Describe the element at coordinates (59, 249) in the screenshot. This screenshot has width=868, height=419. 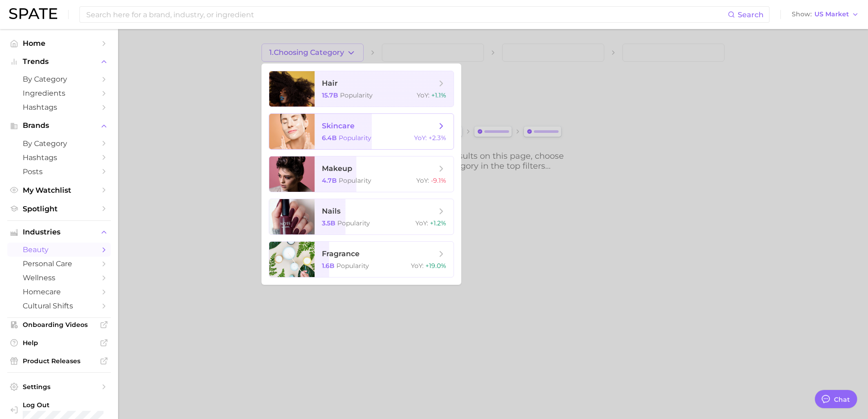
I see `span: beauty` at that location.